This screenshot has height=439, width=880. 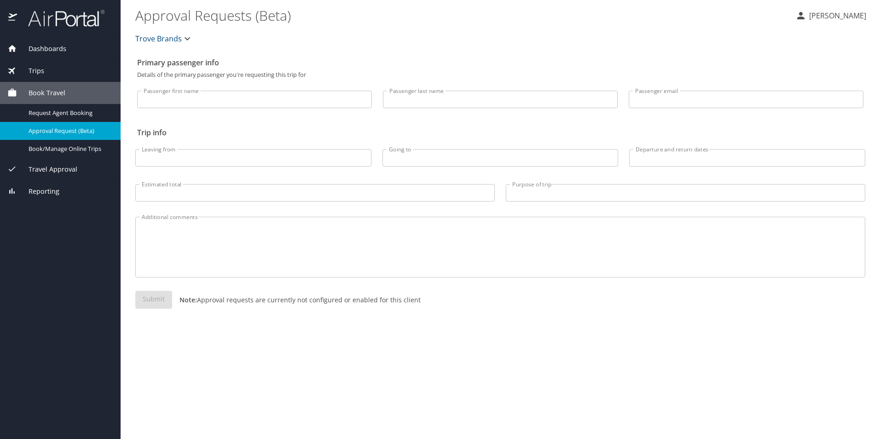 What do you see at coordinates (462, 15) in the screenshot?
I see `h1: Approval Requests (Beta)` at bounding box center [462, 15].